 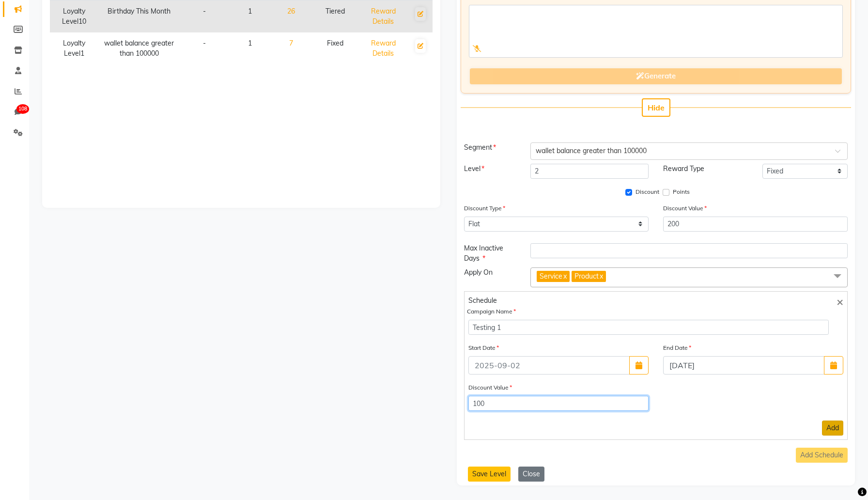 What do you see at coordinates (656, 108) in the screenshot?
I see `span: Hide` at bounding box center [656, 108].